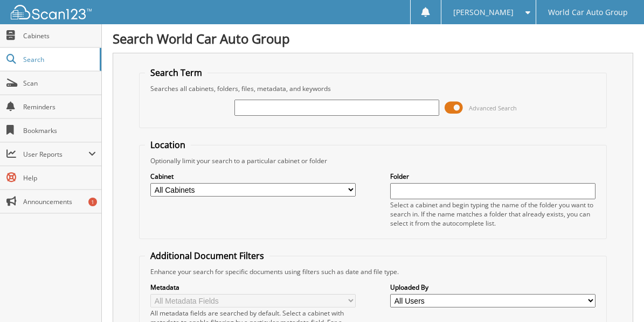 The width and height of the screenshot is (644, 322). What do you see at coordinates (207, 256) in the screenshot?
I see `legend: Additional Document Filters` at bounding box center [207, 256].